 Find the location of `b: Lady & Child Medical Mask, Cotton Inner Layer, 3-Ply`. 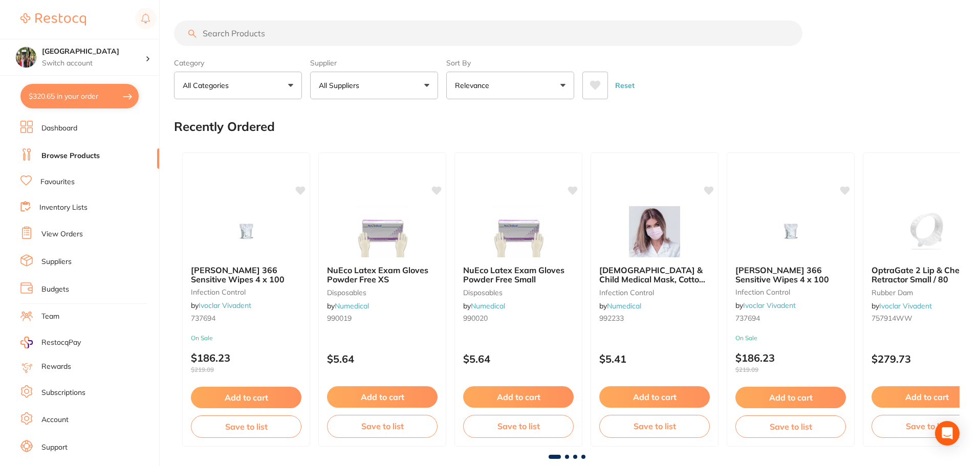

b: Lady & Child Medical Mask, Cotton Inner Layer, 3-Ply is located at coordinates (655, 275).